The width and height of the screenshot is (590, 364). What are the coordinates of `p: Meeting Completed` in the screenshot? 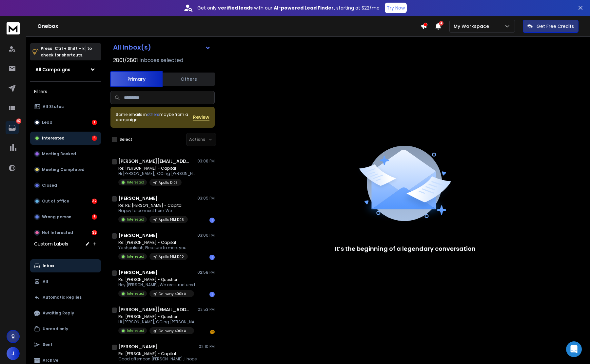 It's located at (63, 169).